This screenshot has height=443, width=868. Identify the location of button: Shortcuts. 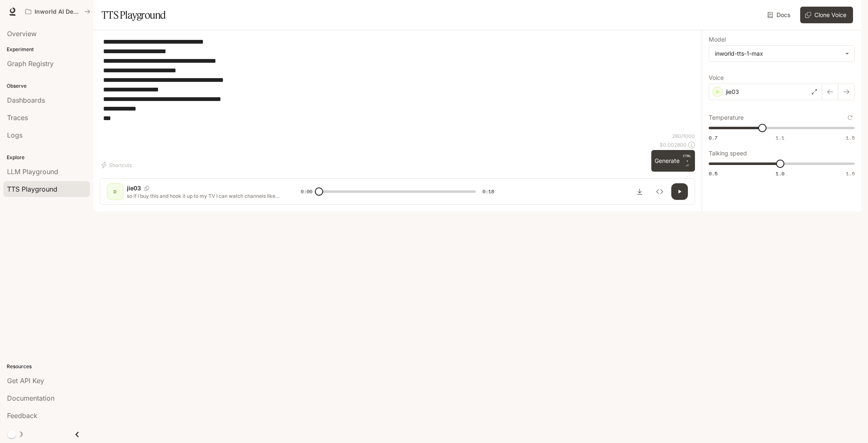
(117, 165).